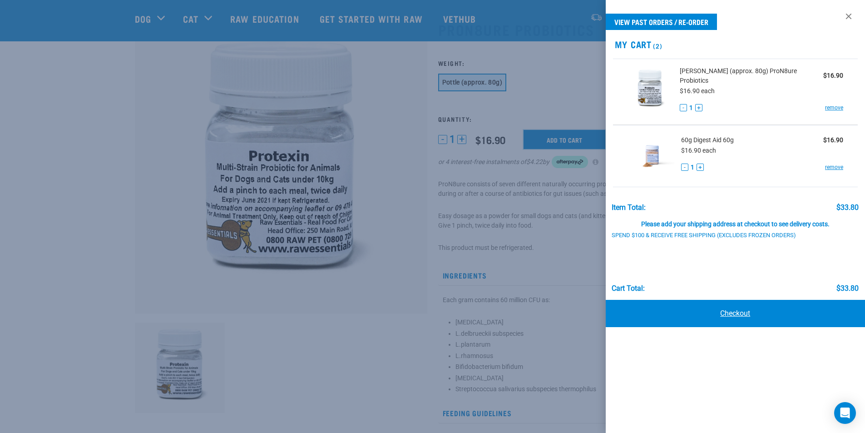 Image resolution: width=865 pixels, height=433 pixels. Describe the element at coordinates (735, 220) in the screenshot. I see `div: Please add your shipping address at checkout to see delivery costs.` at that location.